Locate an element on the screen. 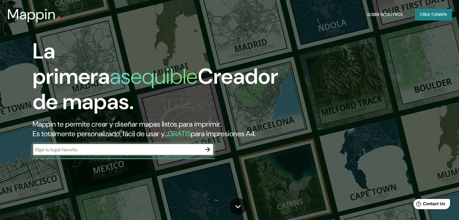 Image resolution: width=459 pixels, height=220 pixels. font: Es totalmente personalizado, fácil de usar y... is located at coordinates (100, 134).